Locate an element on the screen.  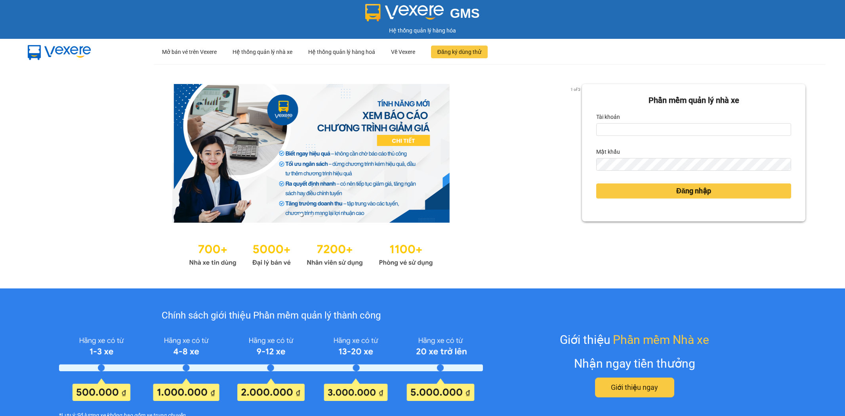
img: Statistics.png is located at coordinates (311, 254).